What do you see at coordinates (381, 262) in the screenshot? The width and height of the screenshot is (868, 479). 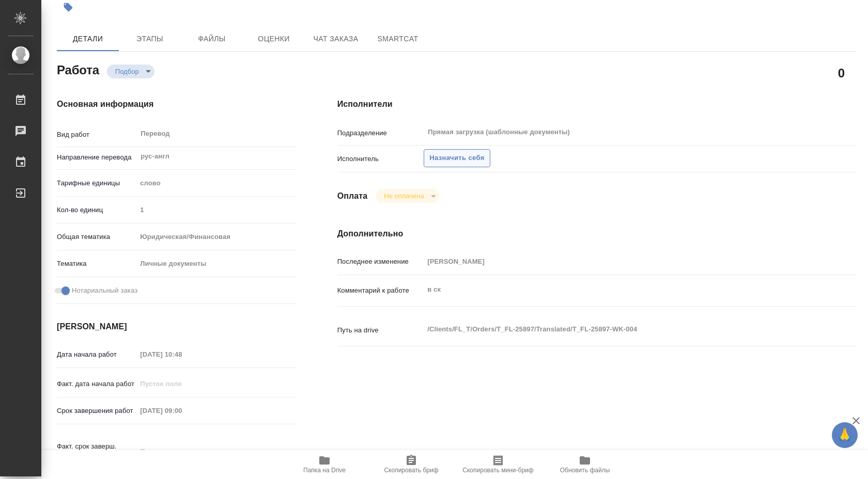 I see `p: Последнее изменение` at bounding box center [381, 262].